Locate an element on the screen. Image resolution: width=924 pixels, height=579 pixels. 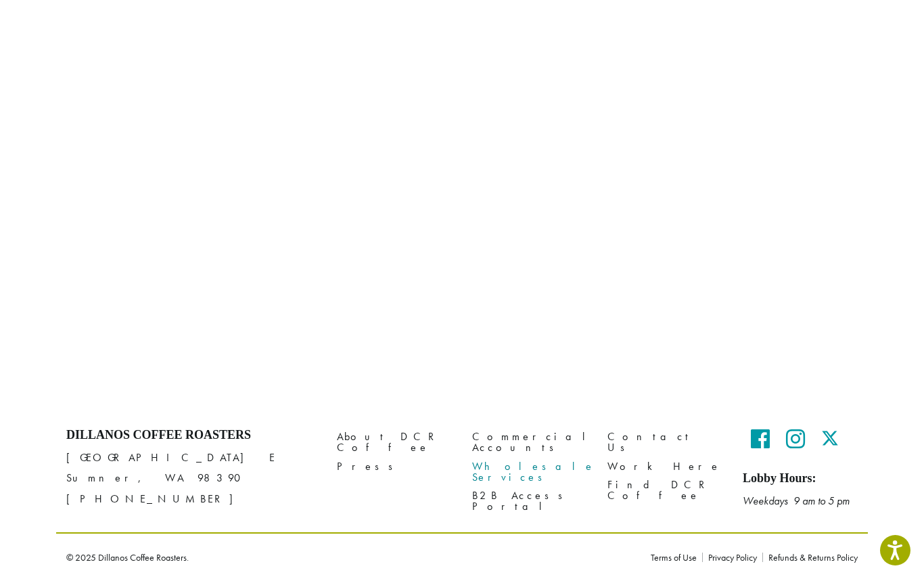
a: B2B Access Portal is located at coordinates (530, 501).